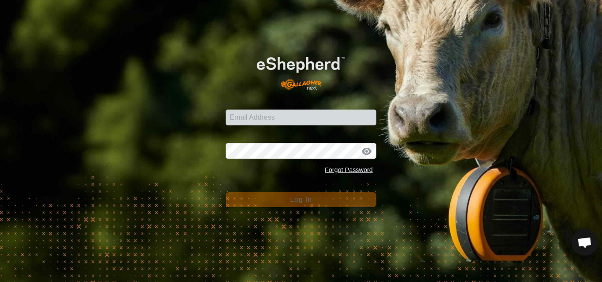 This screenshot has width=602, height=282. What do you see at coordinates (301, 200) in the screenshot?
I see `span: Log In` at bounding box center [301, 200].